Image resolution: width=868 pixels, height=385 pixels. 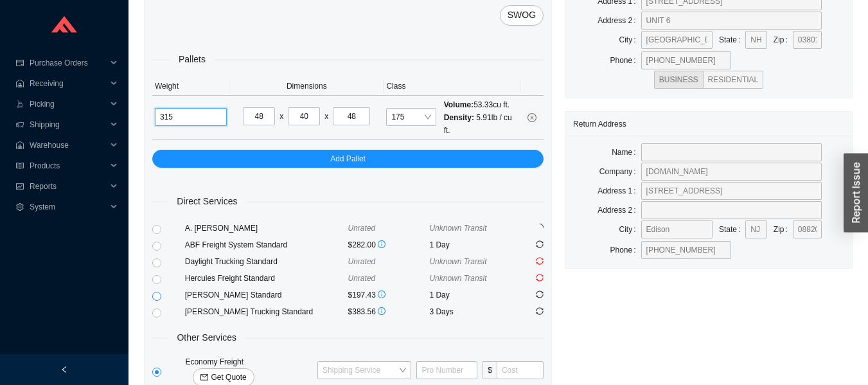 I want to click on label: Address 1, so click(x=618, y=191).